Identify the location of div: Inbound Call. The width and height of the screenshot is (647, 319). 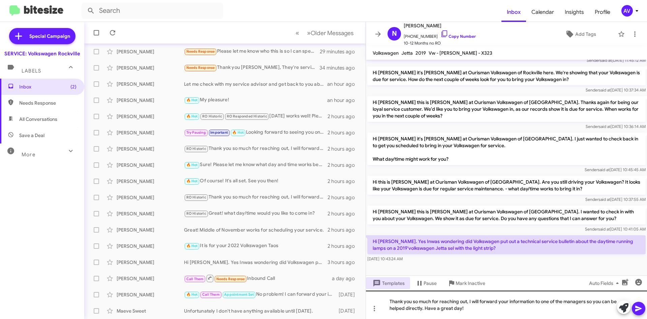
(258, 278).